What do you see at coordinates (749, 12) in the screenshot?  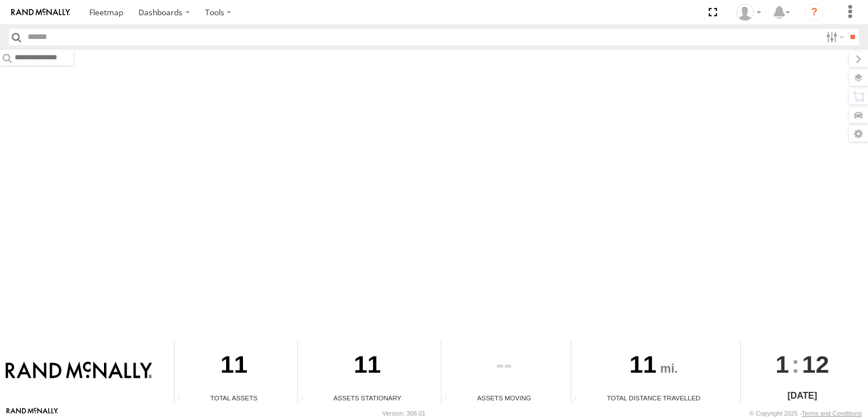 I see `div: Valeo Dash` at bounding box center [749, 12].